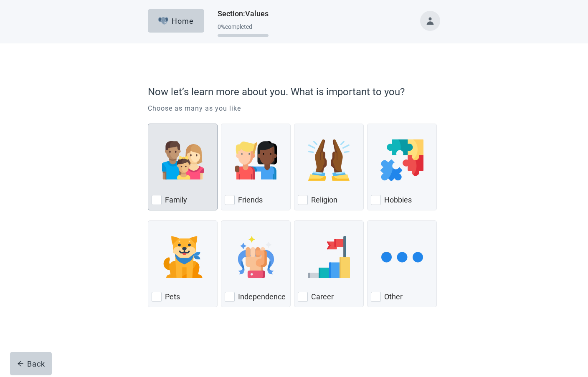  What do you see at coordinates (292, 92) in the screenshot?
I see `p: Now let’s learn more about you. What is important to you?` at bounding box center [292, 92].